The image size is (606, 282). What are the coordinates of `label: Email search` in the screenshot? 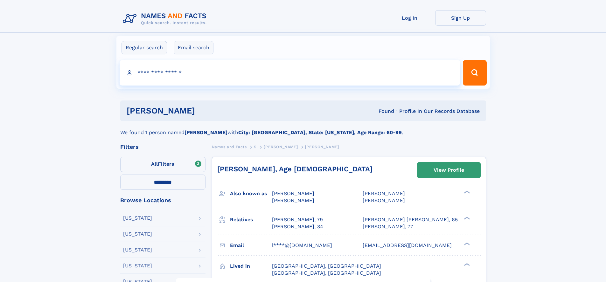 It's located at (193, 48).